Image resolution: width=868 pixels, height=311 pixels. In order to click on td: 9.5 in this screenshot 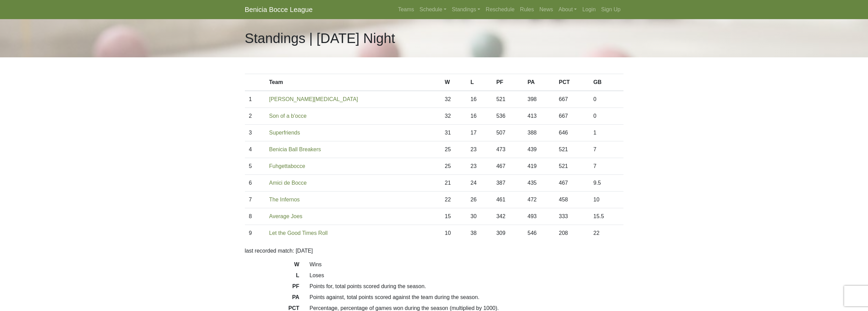, I will do `click(606, 183)`.